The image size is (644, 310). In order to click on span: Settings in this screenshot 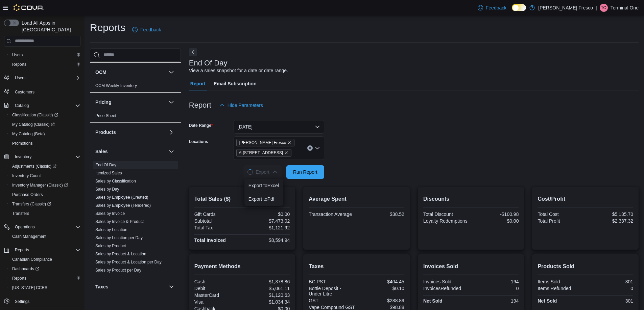, I will do `click(22, 301)`.